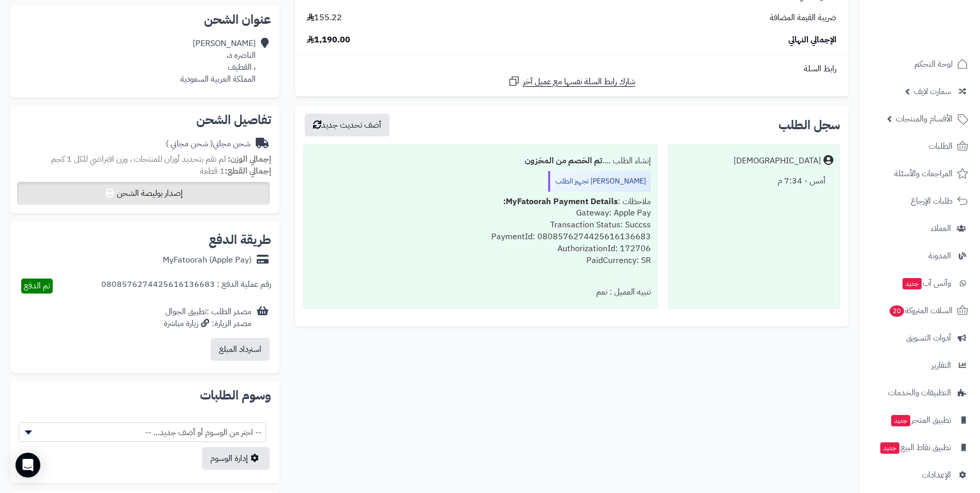  What do you see at coordinates (919, 365) in the screenshot?
I see `a: التقارير` at bounding box center [919, 365].